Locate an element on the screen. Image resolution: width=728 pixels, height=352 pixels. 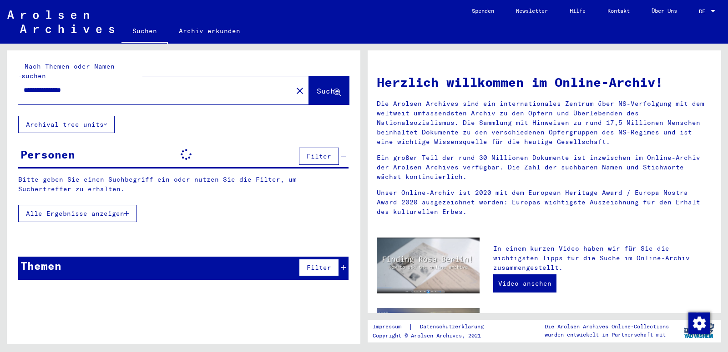
p: Copyright © Arolsen Archives, 2021 is located at coordinates (433, 336).